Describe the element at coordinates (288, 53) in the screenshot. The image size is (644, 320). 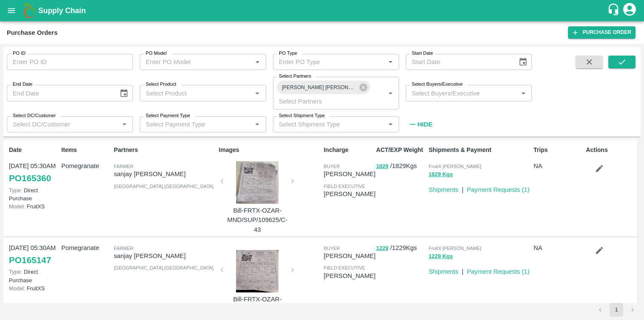
I see `label: PO Type` at that location.